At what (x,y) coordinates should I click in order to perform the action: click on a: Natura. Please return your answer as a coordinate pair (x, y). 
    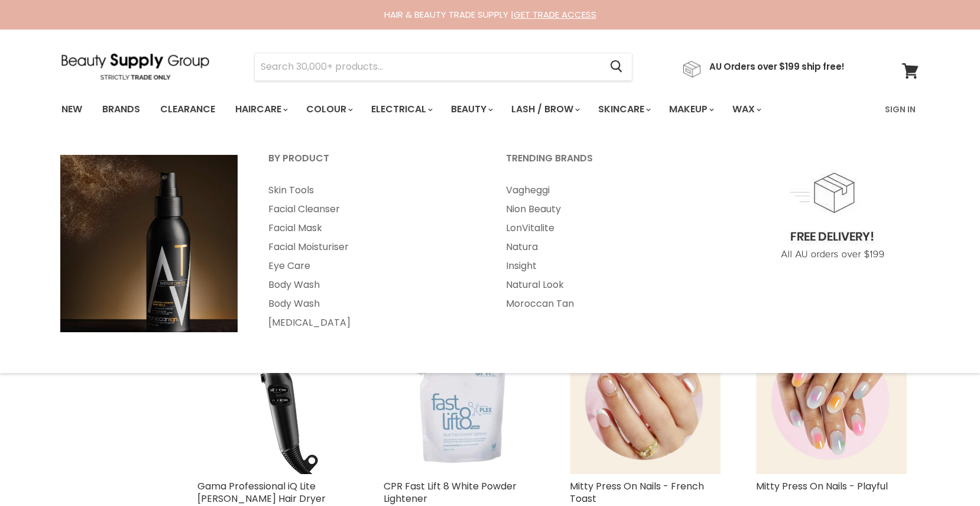
    Looking at the image, I should click on (609, 247).